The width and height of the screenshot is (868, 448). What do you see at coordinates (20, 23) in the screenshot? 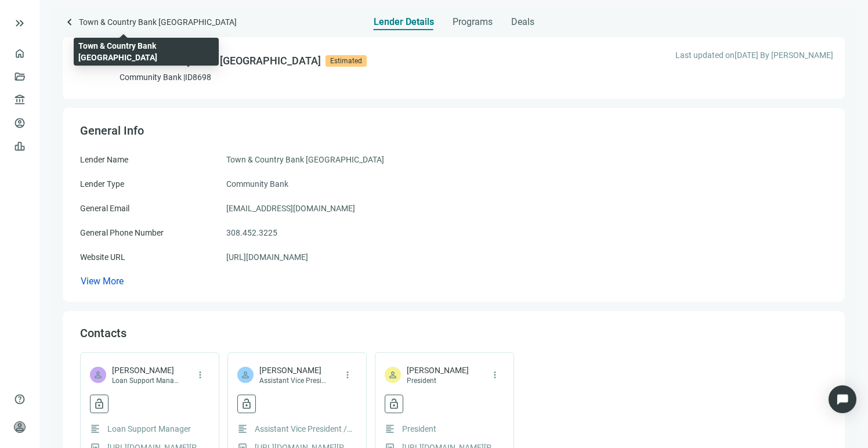
I see `button: keyboard_double_arrow_right` at bounding box center [20, 23].